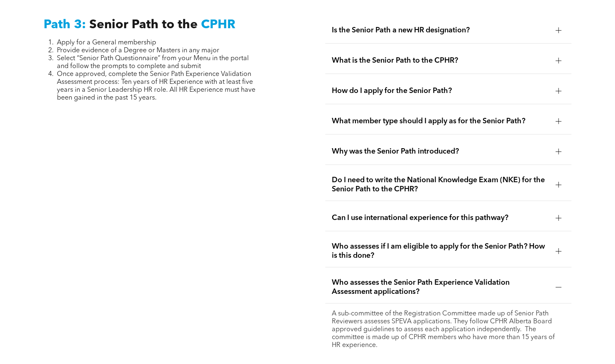 Image resolution: width=615 pixels, height=364 pixels. I want to click on span: CPHR, so click(218, 25).